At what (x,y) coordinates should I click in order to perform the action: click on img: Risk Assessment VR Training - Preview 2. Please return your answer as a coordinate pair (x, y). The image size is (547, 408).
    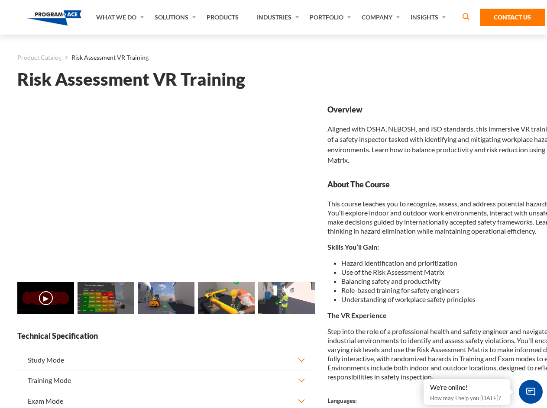
    Looking at the image, I should click on (166, 298).